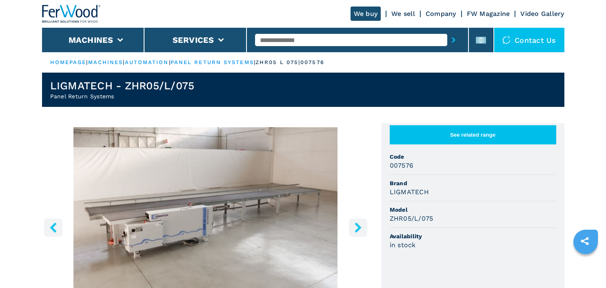 Image resolution: width=606 pixels, height=288 pixels. Describe the element at coordinates (122, 96) in the screenshot. I see `h2: Panel Return Systems` at that location.